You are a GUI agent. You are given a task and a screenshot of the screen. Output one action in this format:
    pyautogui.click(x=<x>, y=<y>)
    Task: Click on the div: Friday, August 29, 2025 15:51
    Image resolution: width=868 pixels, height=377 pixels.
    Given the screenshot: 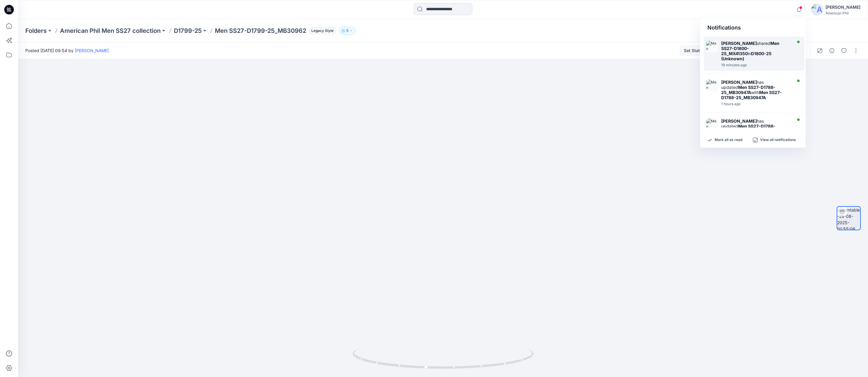 What is the action you would take?
    pyautogui.click(x=756, y=65)
    